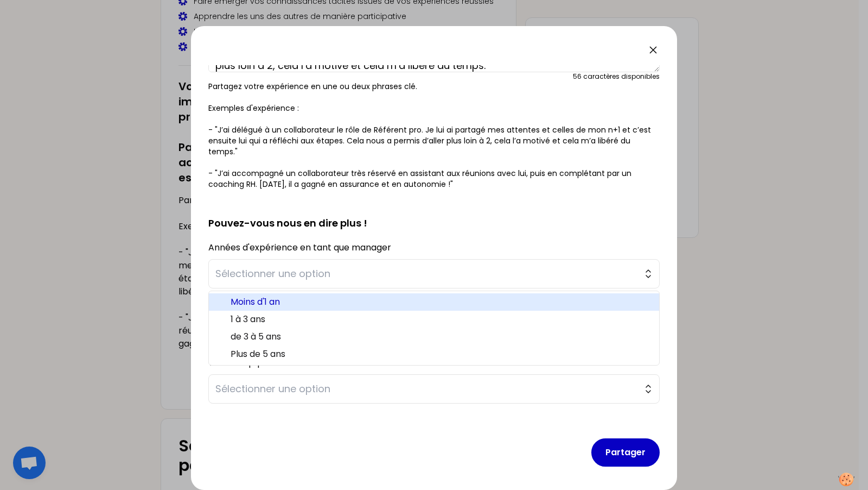  What do you see at coordinates (434, 135) in the screenshot?
I see `p: Partagez votre expérience en une ou deux phrases clé. Exemples d'expérience : - "J’ai délégué à u...` at bounding box center [434, 135].